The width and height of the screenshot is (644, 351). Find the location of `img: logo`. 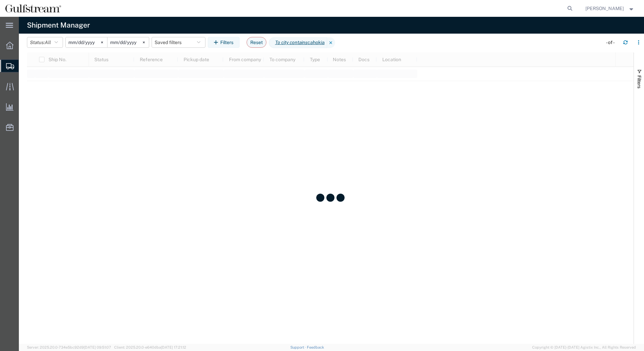

img: logo is located at coordinates (33, 8).